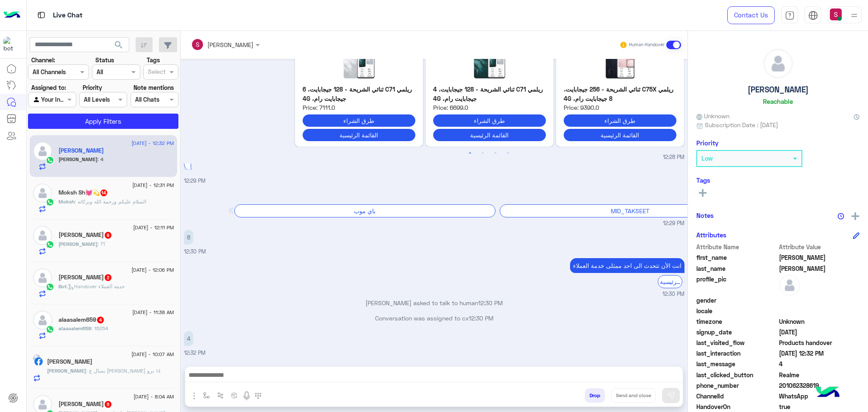 The image size is (868, 412). Describe the element at coordinates (633, 395) in the screenshot. I see `button: Send and close` at that location.